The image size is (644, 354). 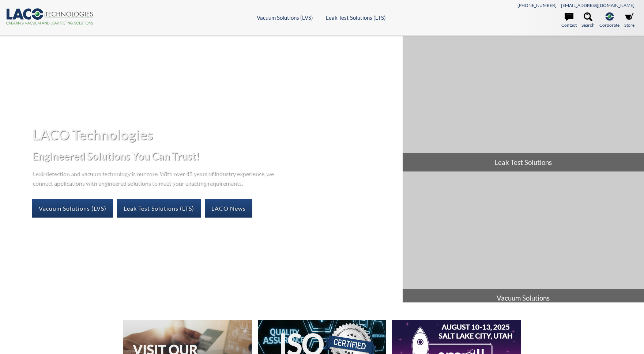 I want to click on span: Vacuum Solutions, so click(x=523, y=298).